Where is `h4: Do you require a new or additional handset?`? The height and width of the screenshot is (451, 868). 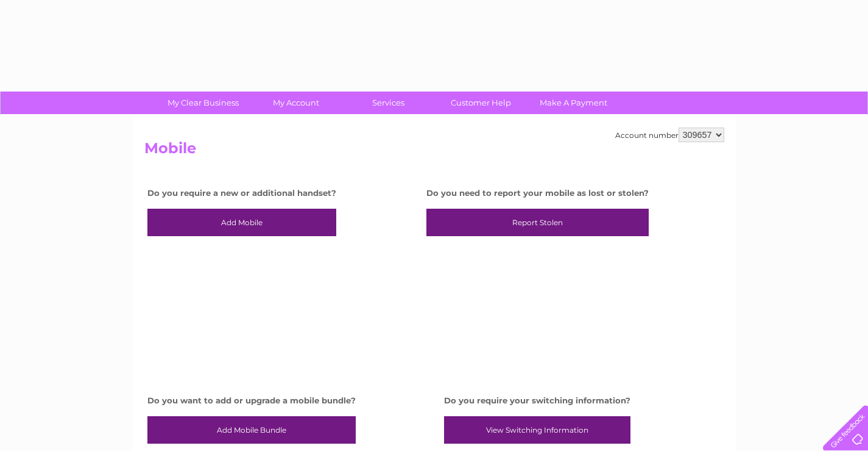
h4: Do you require a new or additional handset? is located at coordinates (242, 193).